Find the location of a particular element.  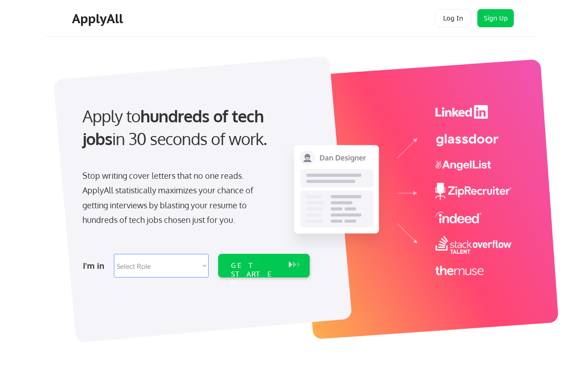

button: Sign Up is located at coordinates (496, 18).